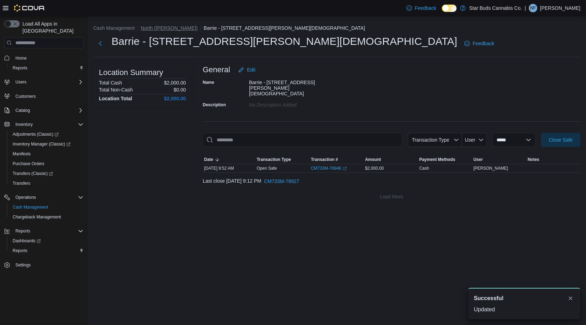  I want to click on button: Inventory, so click(44, 124).